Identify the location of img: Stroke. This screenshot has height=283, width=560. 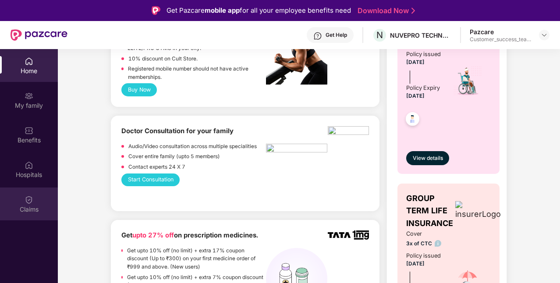
(413, 11).